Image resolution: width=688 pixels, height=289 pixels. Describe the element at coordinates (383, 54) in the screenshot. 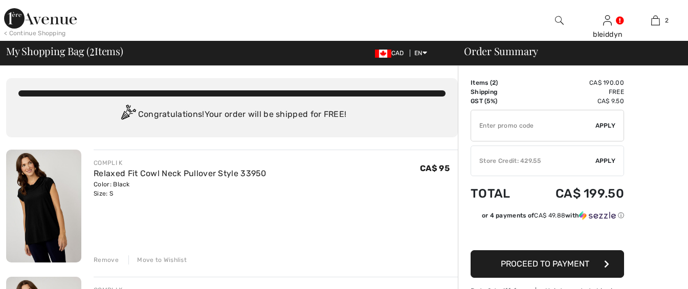

I see `img: Canadian Dollar` at that location.